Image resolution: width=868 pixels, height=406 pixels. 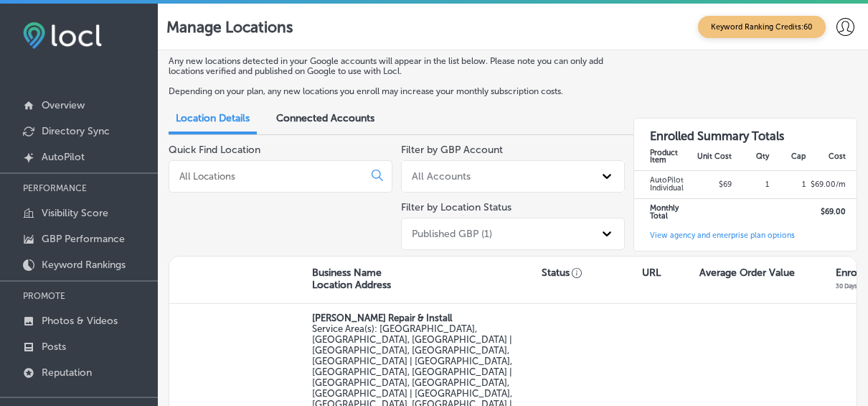 What do you see at coordinates (83, 264) in the screenshot?
I see `p: Keyword Rankings` at bounding box center [83, 264].